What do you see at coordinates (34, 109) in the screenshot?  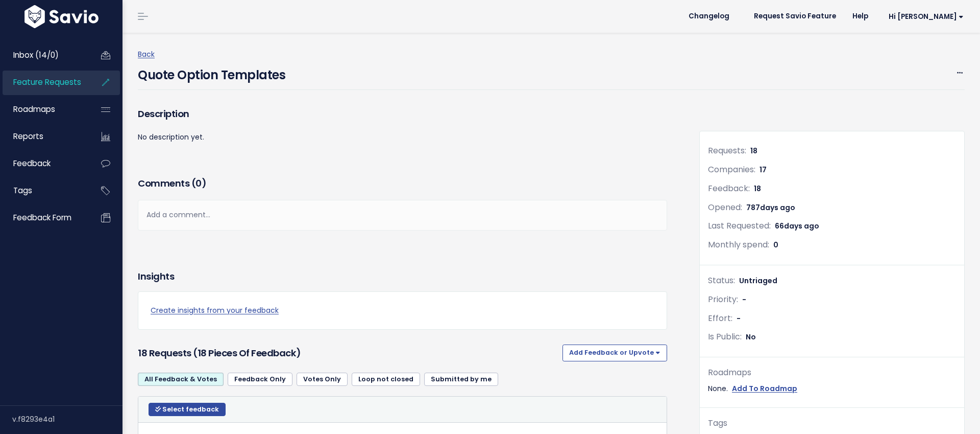 I see `span: Roadmaps` at bounding box center [34, 109].